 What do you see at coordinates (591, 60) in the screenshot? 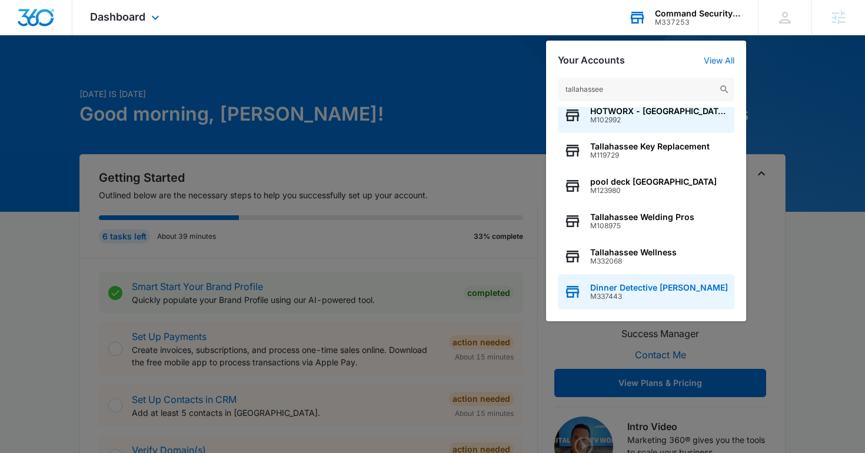
I see `h2: Your Accounts` at bounding box center [591, 60].